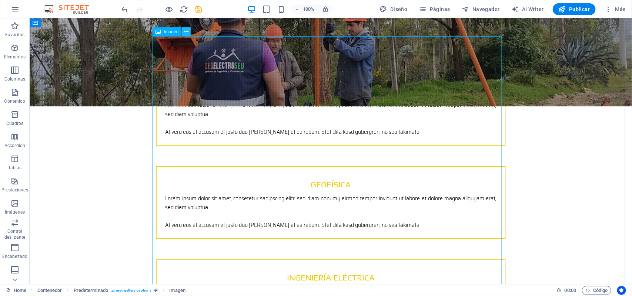  What do you see at coordinates (199, 9) in the screenshot?
I see `i: Guardar (Ctrl+S)` at bounding box center [199, 9].